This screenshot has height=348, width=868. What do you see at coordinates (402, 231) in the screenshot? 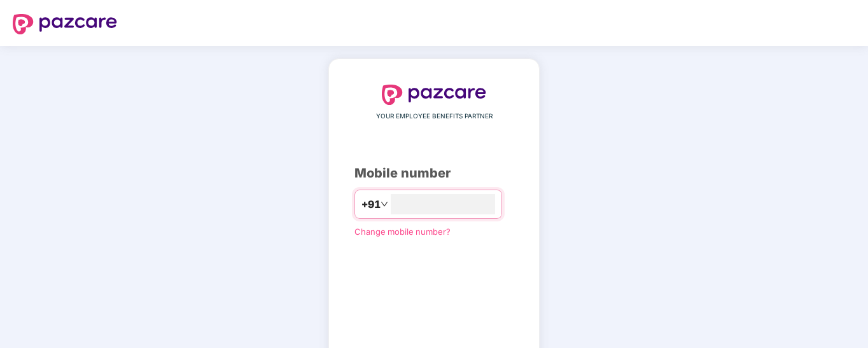
I see `a: Change mobile number?` at bounding box center [402, 231].